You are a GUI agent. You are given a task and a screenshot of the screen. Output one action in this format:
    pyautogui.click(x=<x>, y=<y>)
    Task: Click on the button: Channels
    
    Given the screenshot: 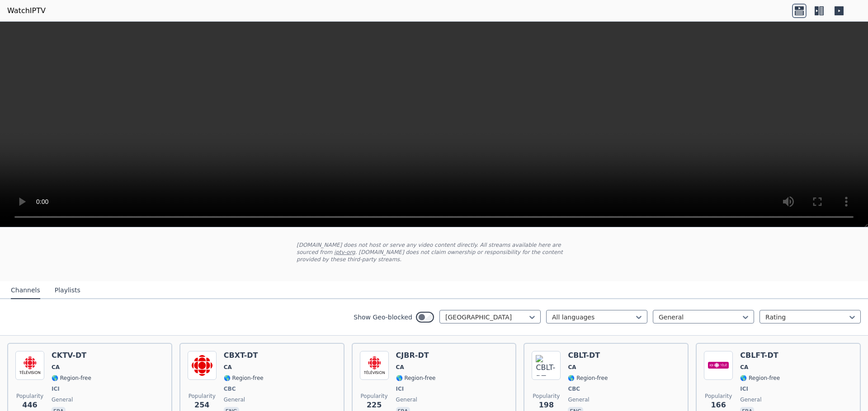 What is the action you would take?
    pyautogui.click(x=25, y=291)
    